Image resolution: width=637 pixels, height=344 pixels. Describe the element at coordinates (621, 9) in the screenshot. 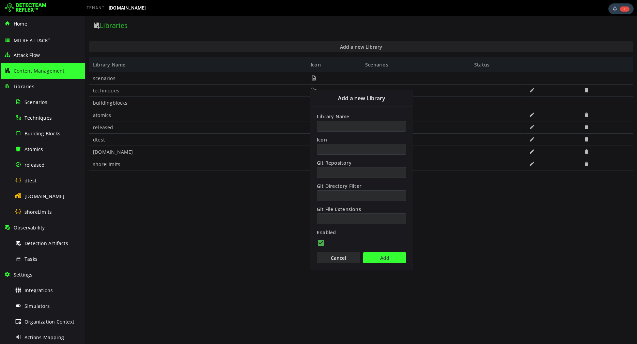

I see `div: Task Notifications` at that location.